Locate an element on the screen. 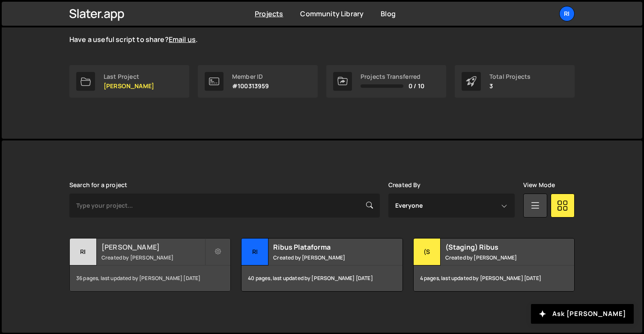 The height and width of the screenshot is (334, 644). div: Last Project is located at coordinates (129, 77).